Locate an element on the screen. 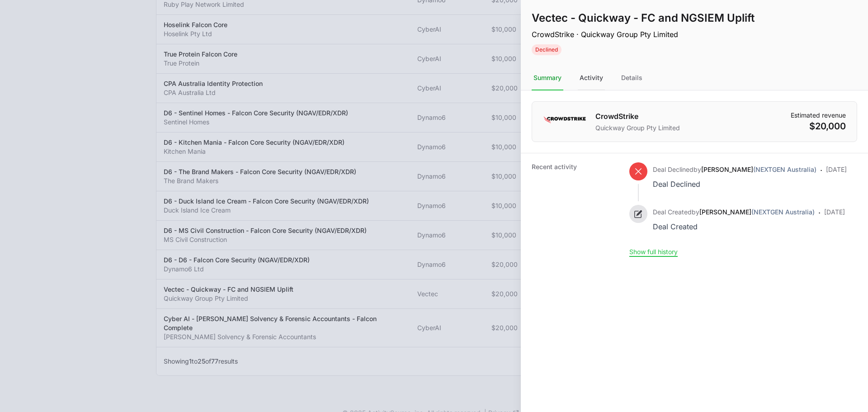 The image size is (868, 412). img: CrowdStrike is located at coordinates (565, 120).